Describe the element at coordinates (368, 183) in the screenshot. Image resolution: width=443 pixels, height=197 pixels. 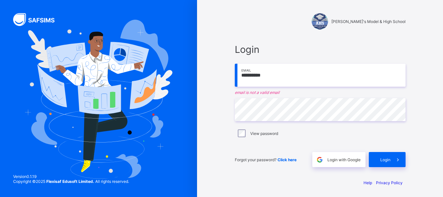
I see `a: Help` at that location.